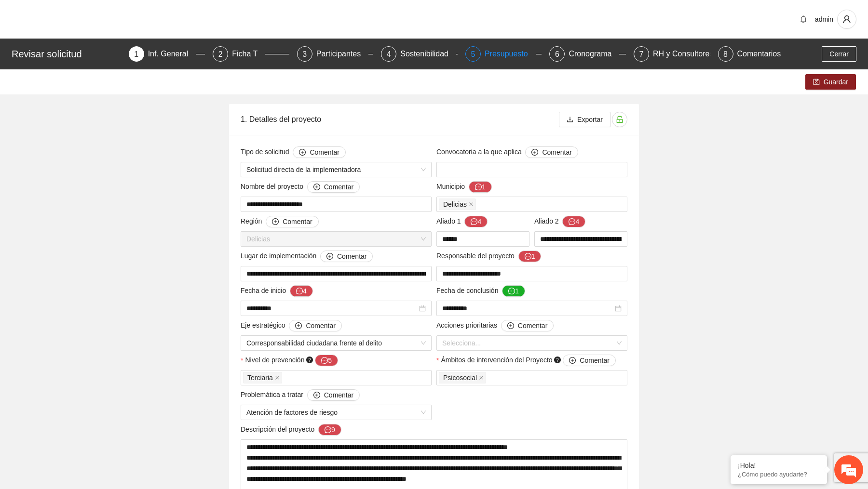 Image resolution: width=868 pixels, height=489 pixels. Describe the element at coordinates (839, 54) in the screenshot. I see `button: Cerrar` at that location.